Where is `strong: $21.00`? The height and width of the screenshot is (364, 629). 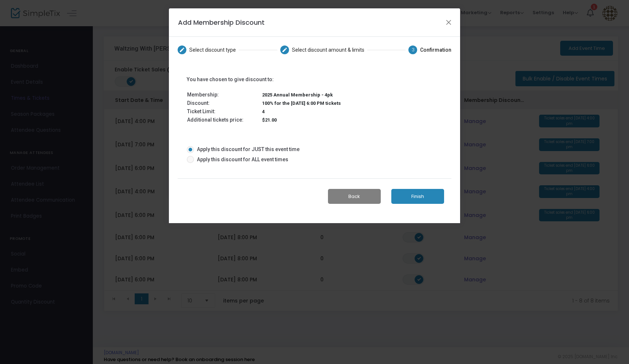 strong: $21.00 is located at coordinates (269, 120).